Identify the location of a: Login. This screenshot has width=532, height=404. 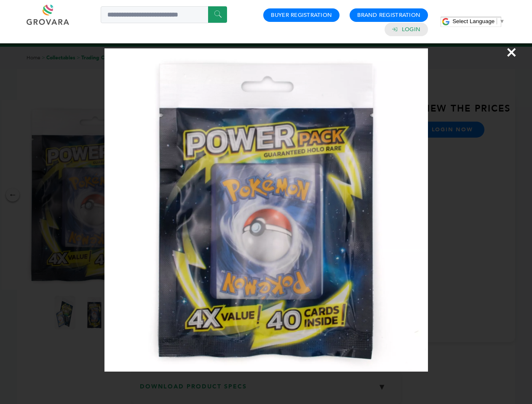
(411, 30).